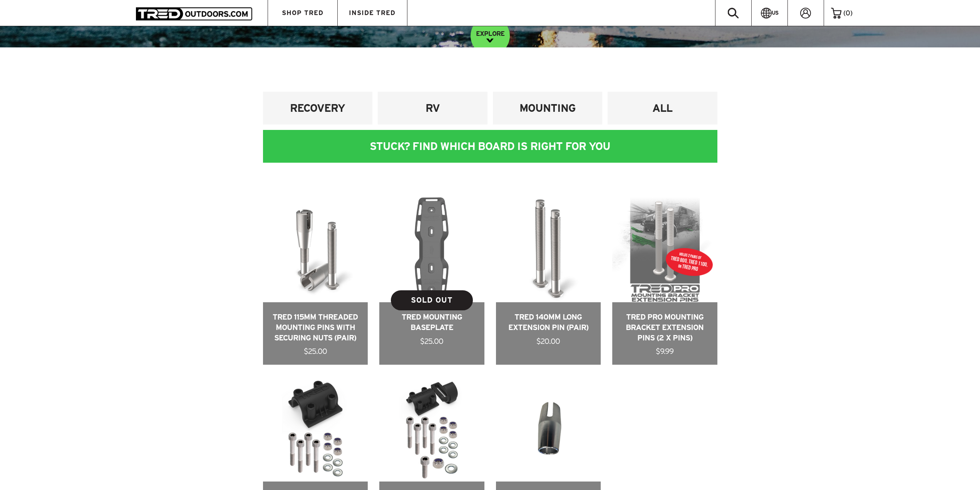 Image resolution: width=980 pixels, height=490 pixels. Describe the element at coordinates (302, 13) in the screenshot. I see `span: SHOP TRED` at that location.